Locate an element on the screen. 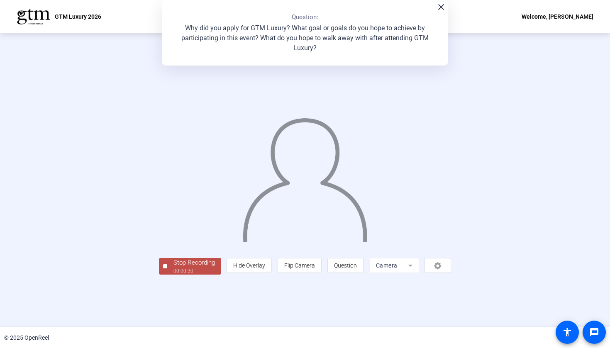  p: Why did you apply for GTM Luxury? What goal or goals do you hope to achieve by participating in t... is located at coordinates (305, 38).